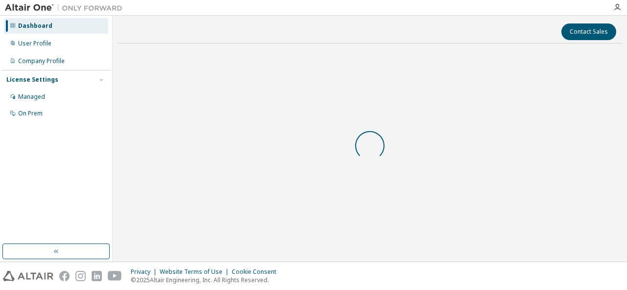  What do you see at coordinates (35, 44) in the screenshot?
I see `div: User Profile` at bounding box center [35, 44].